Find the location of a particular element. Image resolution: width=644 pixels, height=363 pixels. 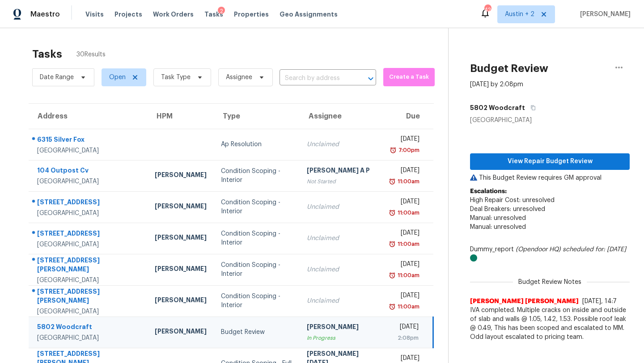

button: View Repair Budget Review is located at coordinates (550, 161).